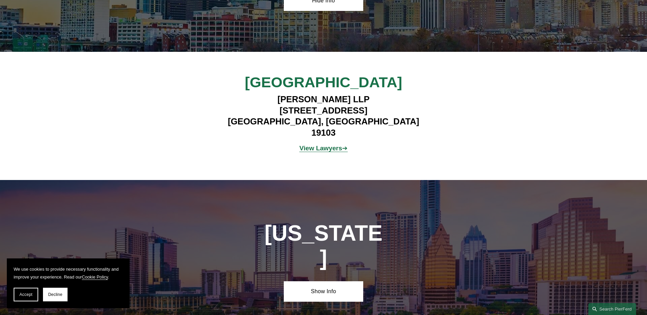  Describe the element at coordinates (612, 309) in the screenshot. I see `a: Search this site` at that location.